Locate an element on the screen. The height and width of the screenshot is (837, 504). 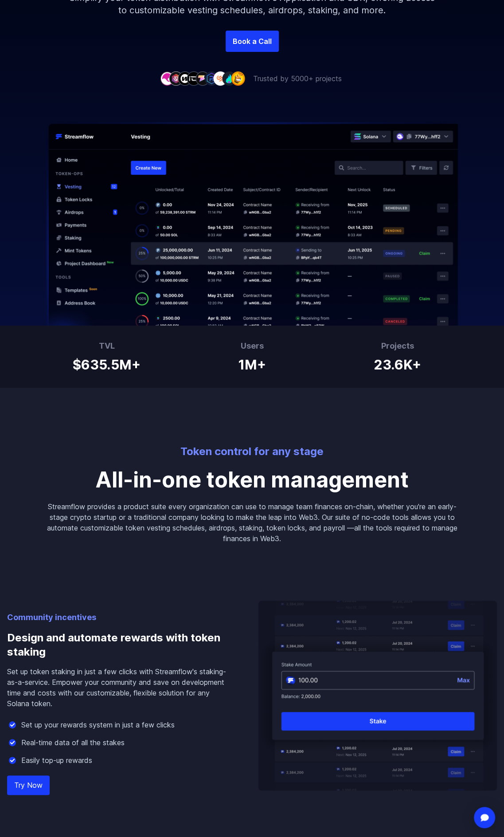
img: company-3 is located at coordinates (185, 78).